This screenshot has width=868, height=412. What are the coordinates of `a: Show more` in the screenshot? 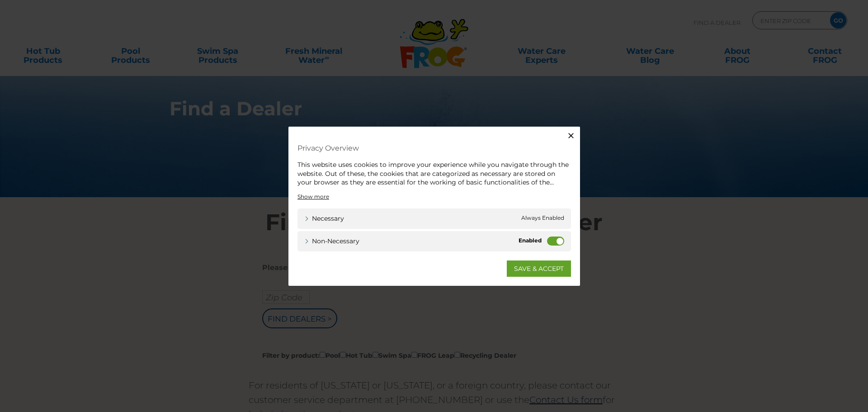 It's located at (313, 196).